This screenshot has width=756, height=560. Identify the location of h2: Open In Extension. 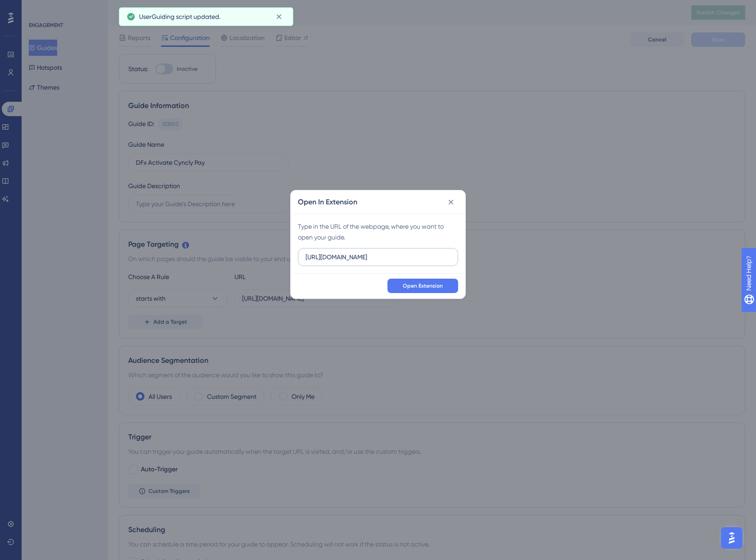
(327, 202).